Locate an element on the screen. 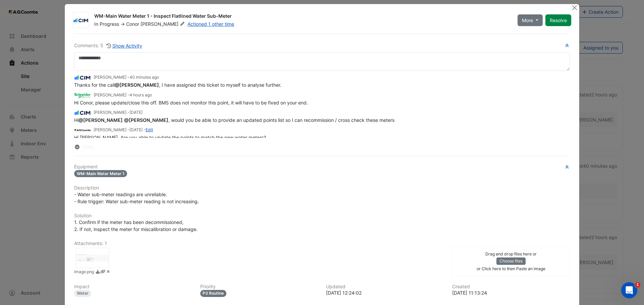 This screenshot has height=305, width=644. h6: Created is located at coordinates (511, 287).